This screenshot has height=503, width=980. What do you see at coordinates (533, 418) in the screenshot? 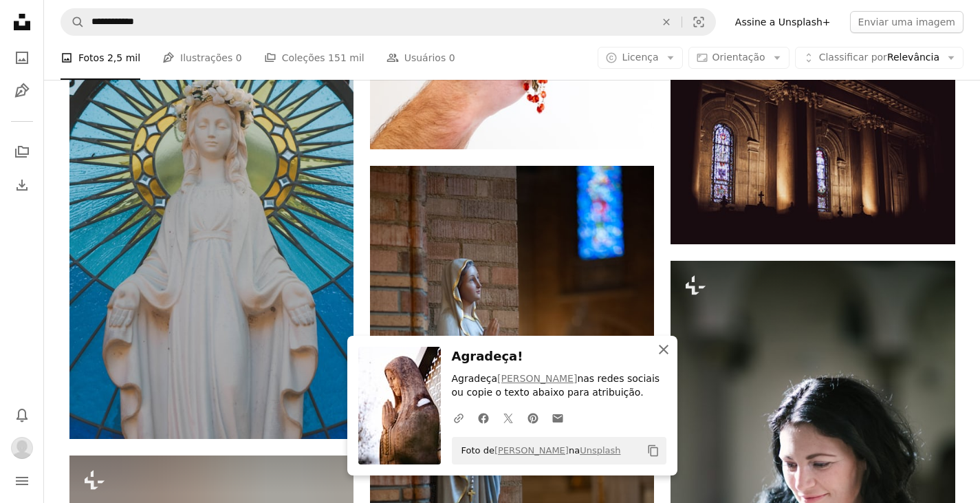
I see `a: Compartilhar no Pinterest` at bounding box center [533, 418].